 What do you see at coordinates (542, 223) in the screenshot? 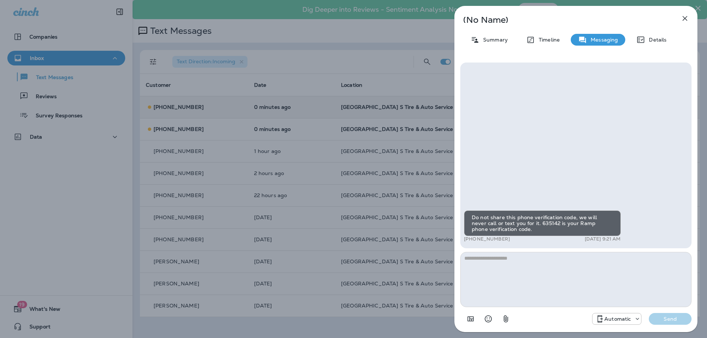
I see `div: Do not share this phone verification code, we will never call or text you for it. 635142 is your ...` at bounding box center [542, 223].